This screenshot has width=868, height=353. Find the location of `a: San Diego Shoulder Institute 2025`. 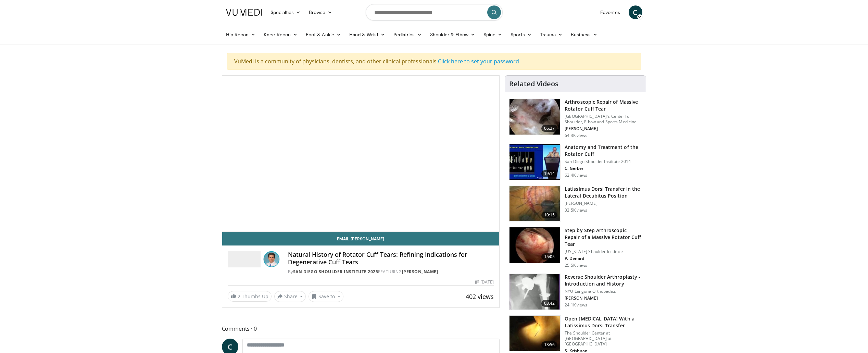

a: San Diego Shoulder Institute 2025 is located at coordinates (336, 271).